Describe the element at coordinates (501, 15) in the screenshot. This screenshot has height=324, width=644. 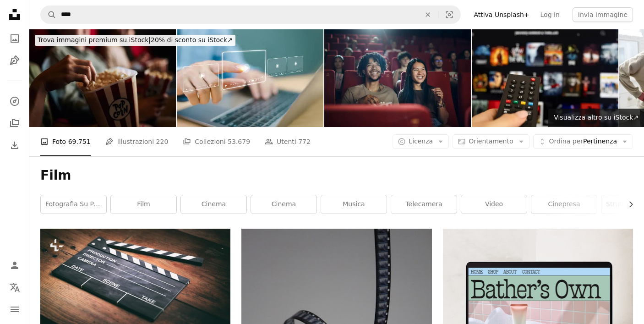
I see `a: Attiva Unsplash+` at that location.